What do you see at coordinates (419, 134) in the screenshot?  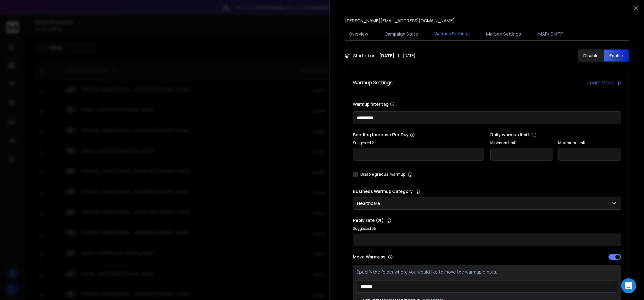 I see `p: Sending Increase Per Day` at bounding box center [419, 134].